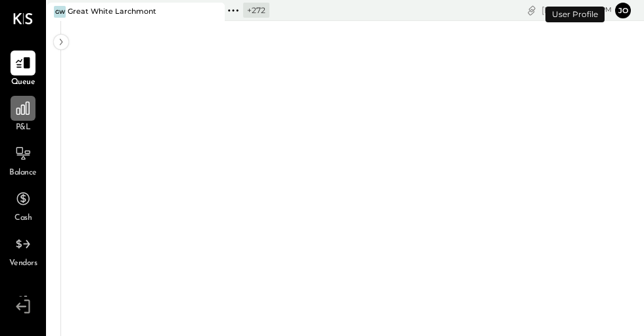  Describe the element at coordinates (23, 83) in the screenshot. I see `span: Queue` at that location.